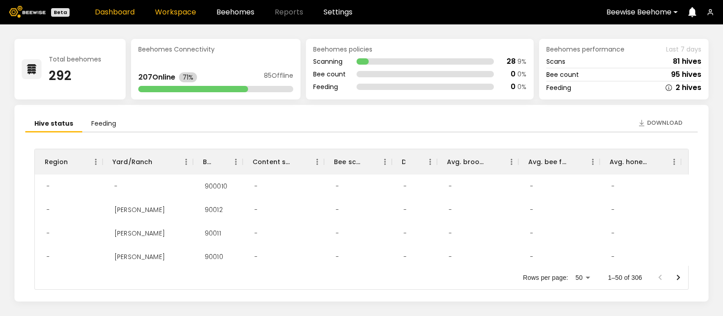 This screenshot has height=316, width=723. Describe the element at coordinates (555, 61) in the screenshot. I see `div: Scans` at that location.